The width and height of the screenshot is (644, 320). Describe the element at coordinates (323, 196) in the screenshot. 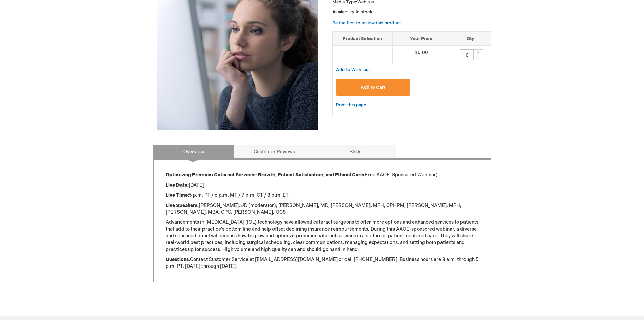

I see `p: 5 p.m. PT / 6 p.m. MT / 7 p.m. CT / 8 p.m. ET` at that location.